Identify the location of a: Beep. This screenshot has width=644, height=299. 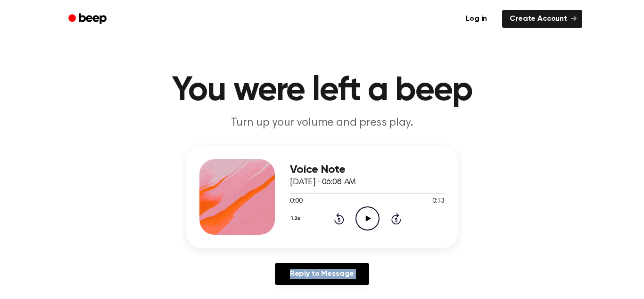
(88, 19).